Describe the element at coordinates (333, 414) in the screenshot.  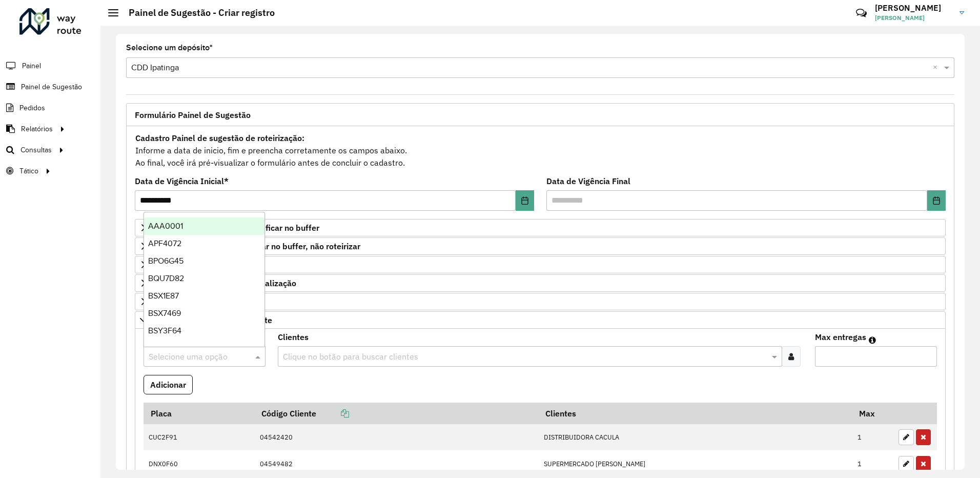
I see `a: Copiar` at that location.